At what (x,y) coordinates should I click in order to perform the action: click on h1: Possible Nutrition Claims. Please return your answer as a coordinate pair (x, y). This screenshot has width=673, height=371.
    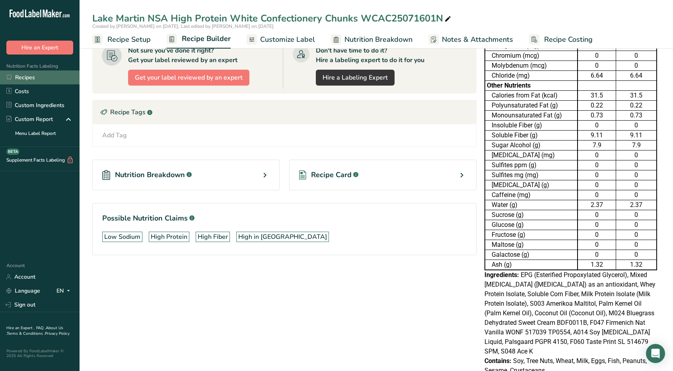
    Looking at the image, I should click on (284, 218).